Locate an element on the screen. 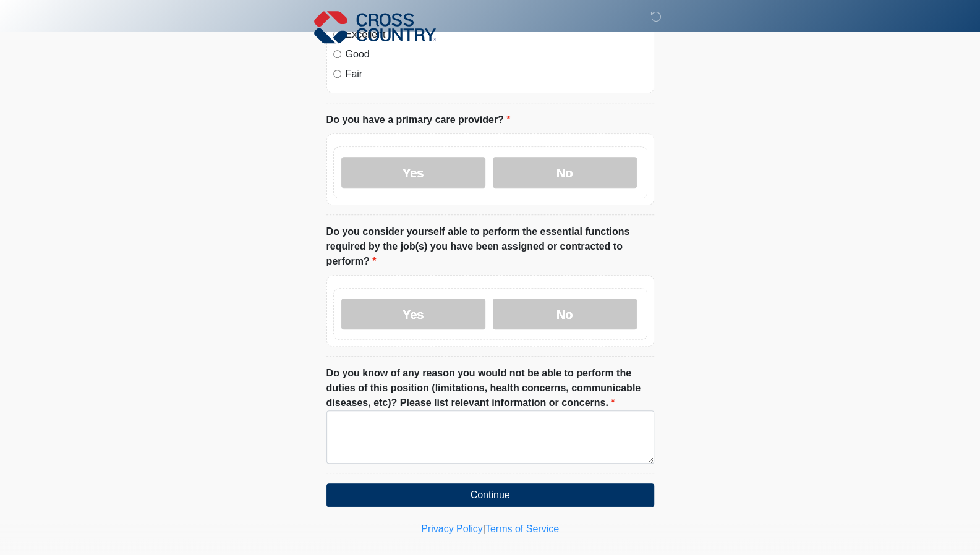 The image size is (980, 555). label: Do you have a primary care provider? is located at coordinates (418, 120).